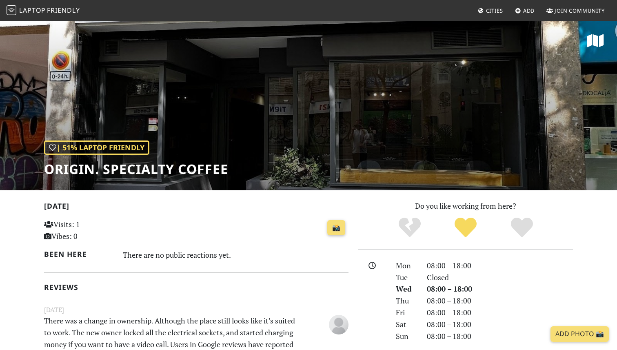 This screenshot has width=617, height=350. What do you see at coordinates (407, 300) in the screenshot?
I see `div: Thu` at bounding box center [407, 300].